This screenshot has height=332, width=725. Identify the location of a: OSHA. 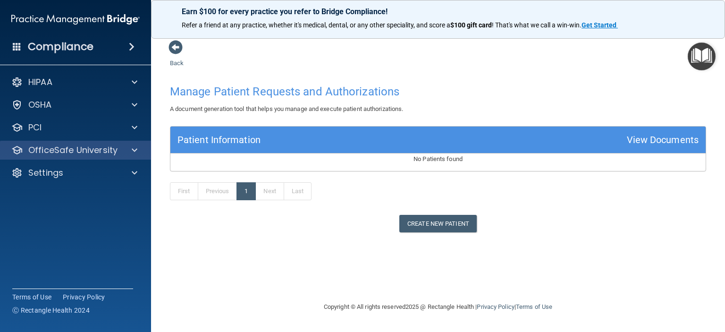
(74, 105).